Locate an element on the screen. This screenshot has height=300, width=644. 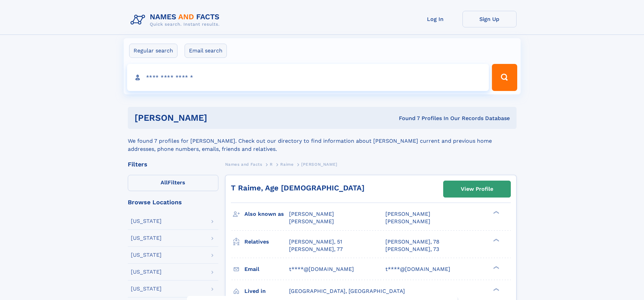
h3: Email is located at coordinates (266, 269).